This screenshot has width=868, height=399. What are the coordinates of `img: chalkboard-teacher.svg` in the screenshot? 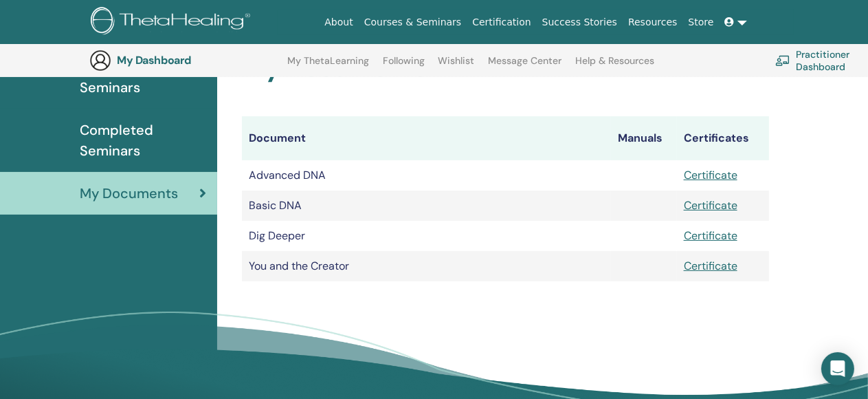 It's located at (782, 60).